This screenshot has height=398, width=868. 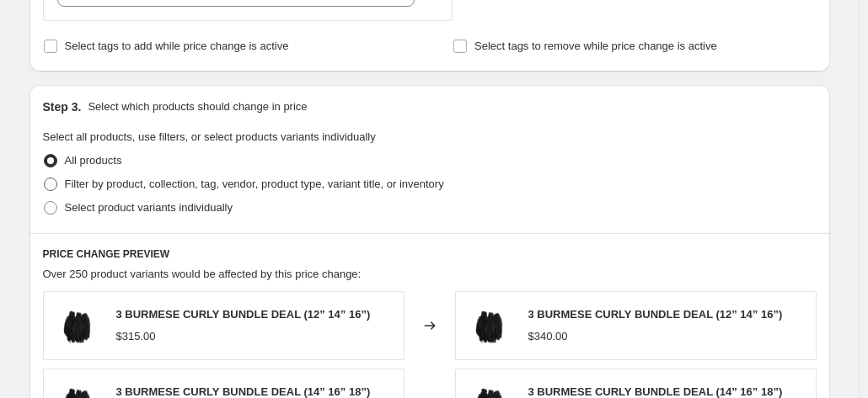 I want to click on p: Select which products should change in price, so click(x=198, y=107).